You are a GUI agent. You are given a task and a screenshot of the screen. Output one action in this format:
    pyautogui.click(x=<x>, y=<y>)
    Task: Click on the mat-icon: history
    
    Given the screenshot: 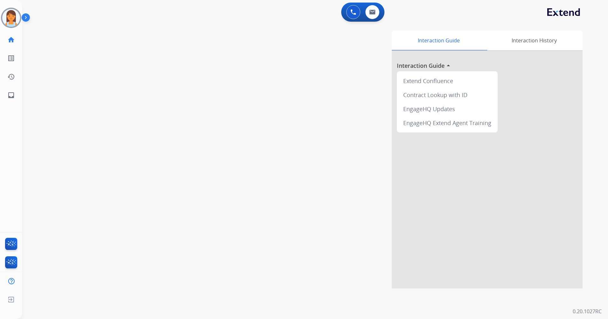 What is the action you would take?
    pyautogui.click(x=11, y=77)
    